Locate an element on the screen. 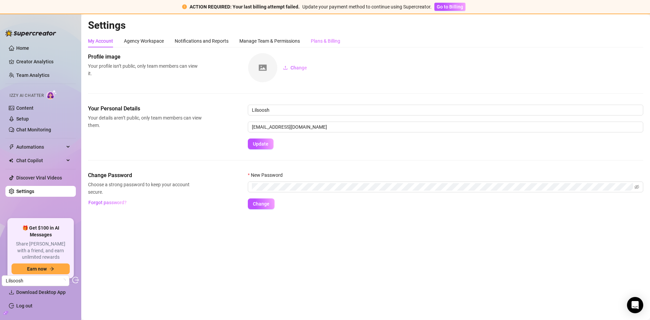 The image size is (650, 320). input: Enter name is located at coordinates (446, 110).